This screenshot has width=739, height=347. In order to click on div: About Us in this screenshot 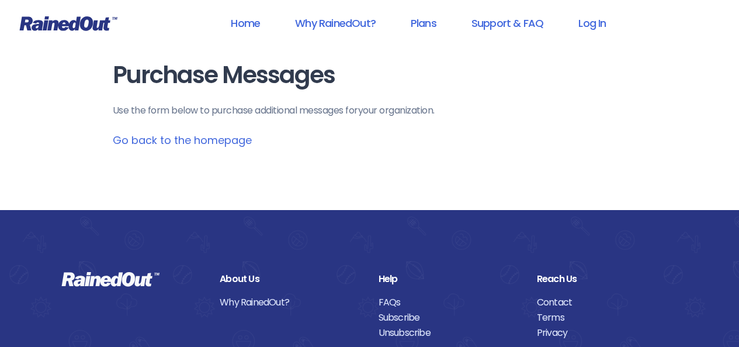, I will do `click(290, 279)`.